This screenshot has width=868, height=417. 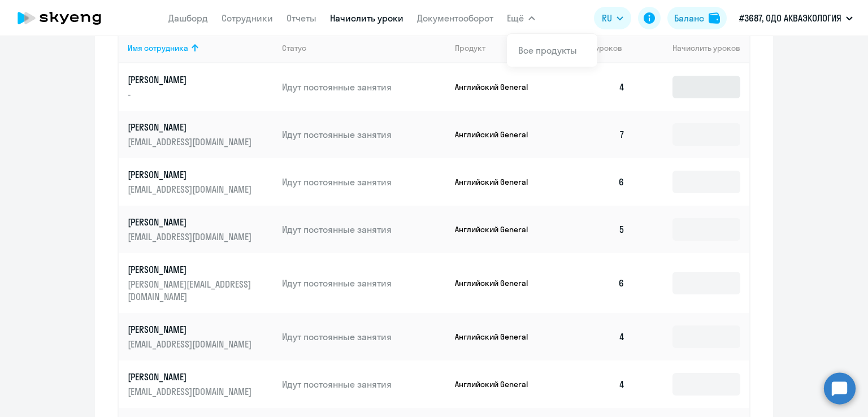 I want to click on a: Документооборот, so click(x=455, y=18).